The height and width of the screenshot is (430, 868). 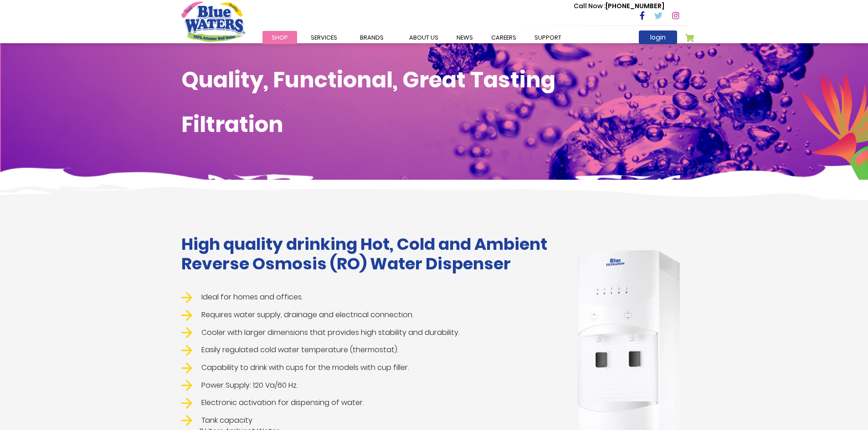 What do you see at coordinates (658, 37) in the screenshot?
I see `a: login` at bounding box center [658, 37].